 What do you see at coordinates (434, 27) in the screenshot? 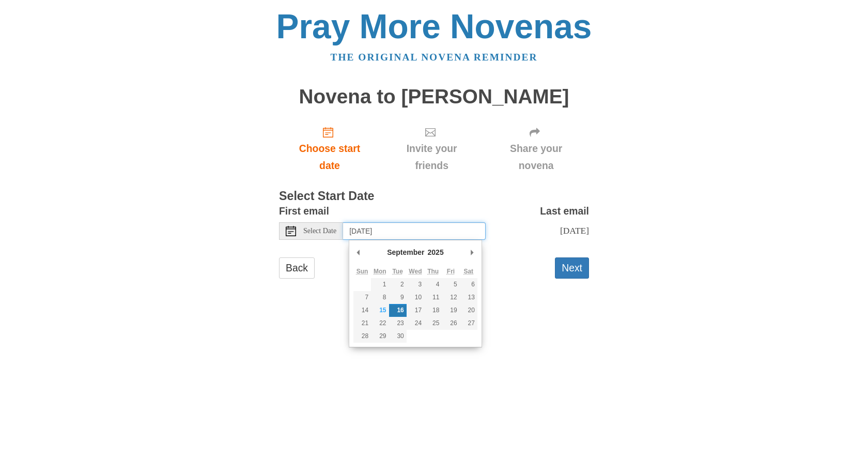
I see `a: Pray More Novenas` at bounding box center [434, 27].